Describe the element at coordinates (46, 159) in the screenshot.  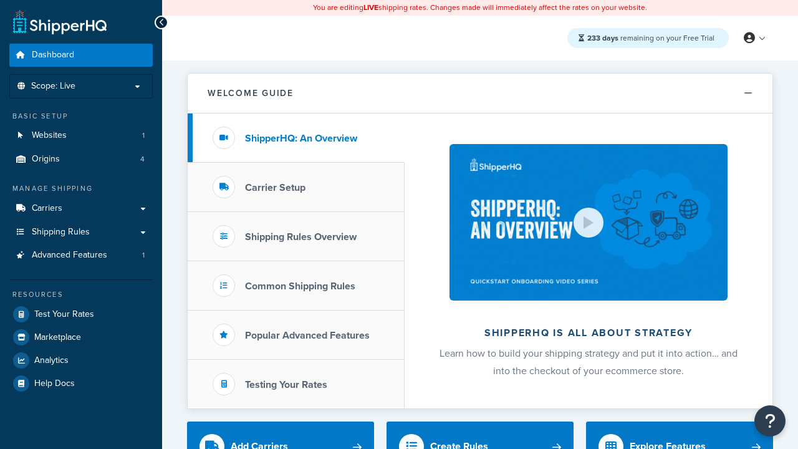
I see `span: Origins` at that location.